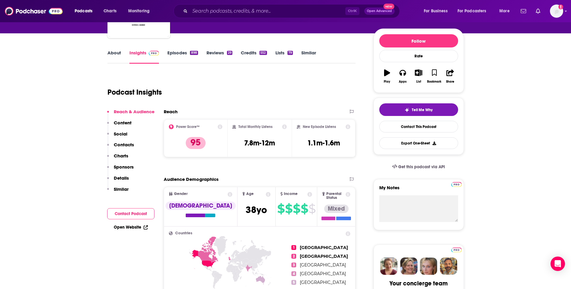 Image resolution: width=571 pixels, height=289 pixels. Describe the element at coordinates (139, 11) in the screenshot. I see `span: Monitoring` at that location.